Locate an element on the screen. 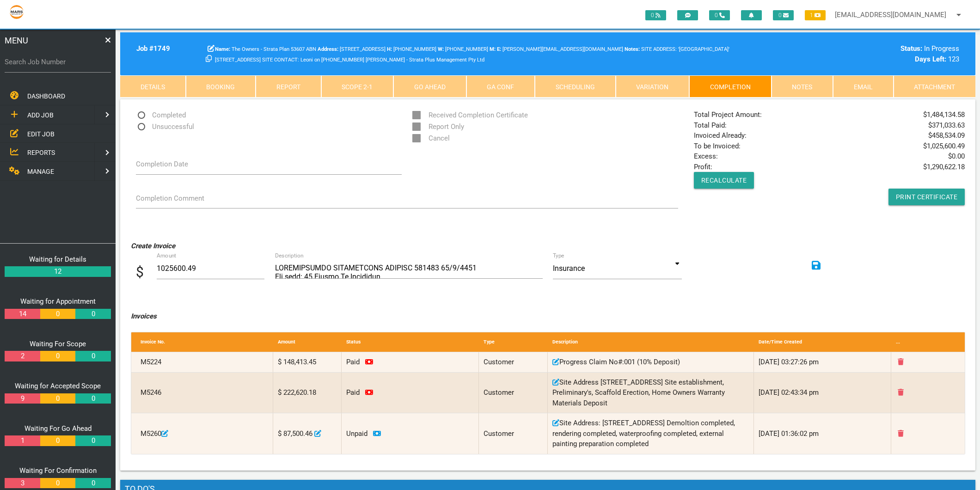  span: DASHBOARD is located at coordinates (46, 96).